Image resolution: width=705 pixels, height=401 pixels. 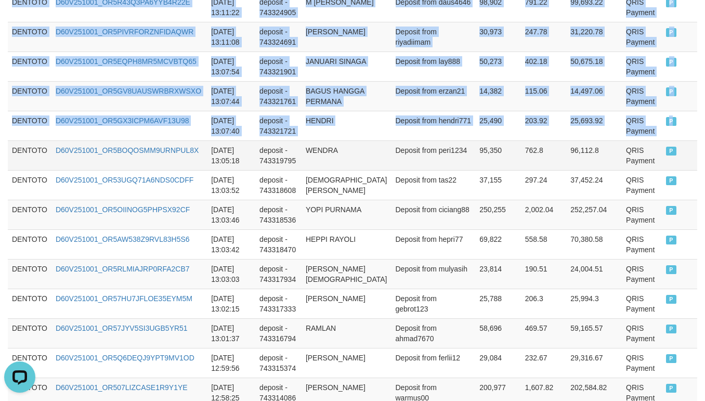 I want to click on td: deposit - 743319795, so click(x=278, y=155).